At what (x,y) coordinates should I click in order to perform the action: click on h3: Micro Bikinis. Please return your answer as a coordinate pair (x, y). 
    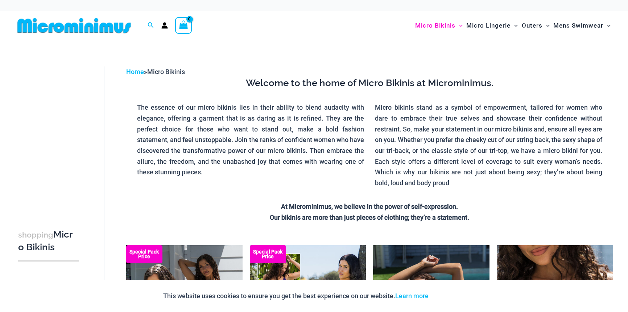
    Looking at the image, I should click on (48, 241).